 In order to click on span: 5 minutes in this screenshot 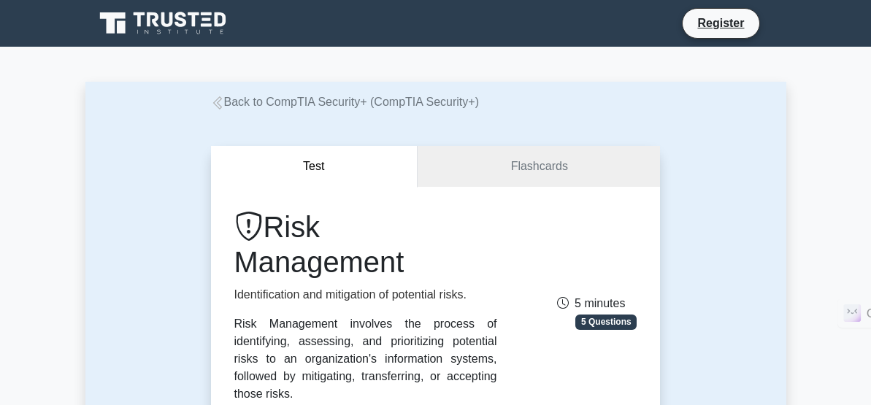, I will do `click(591, 303)`.